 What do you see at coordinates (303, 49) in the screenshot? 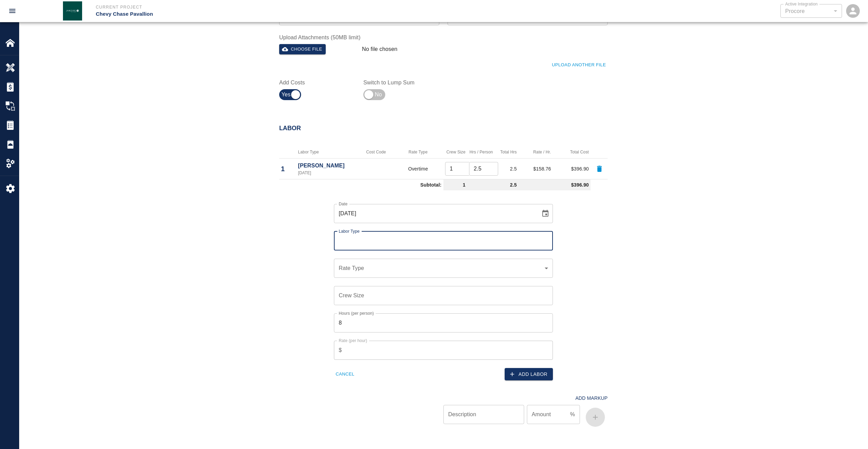
I see `button: Choose file` at bounding box center [303, 49].